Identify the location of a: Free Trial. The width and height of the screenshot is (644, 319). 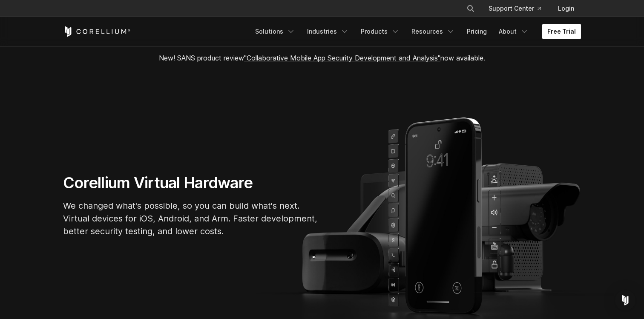
(562, 31).